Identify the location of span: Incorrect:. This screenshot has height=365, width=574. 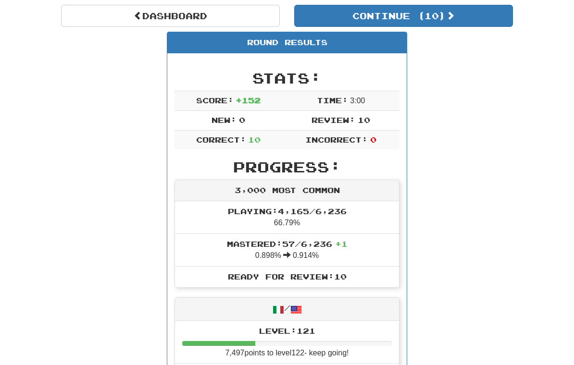
(337, 139).